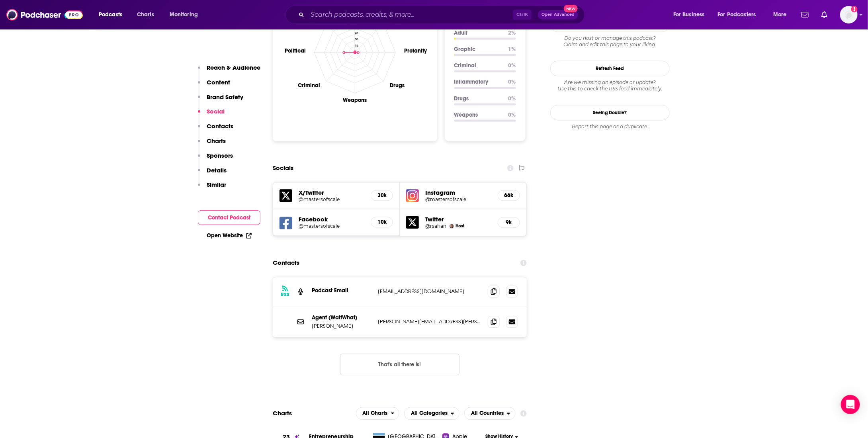  What do you see at coordinates (216, 184) in the screenshot?
I see `p: Similar` at bounding box center [216, 184].